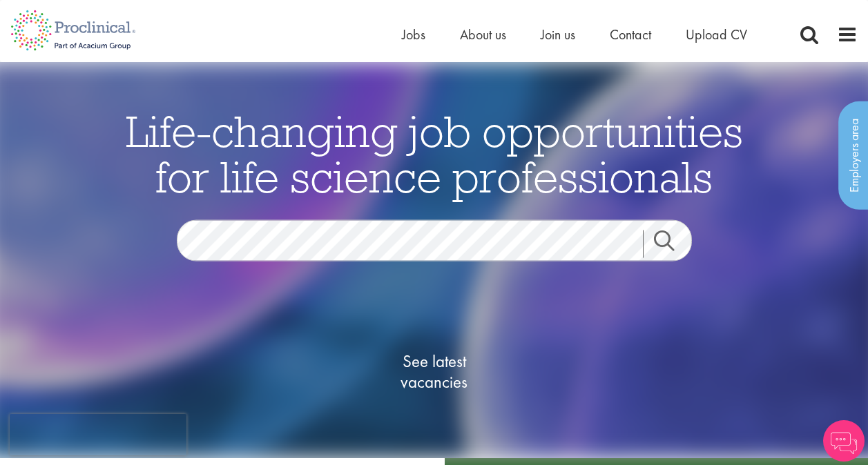 The image size is (868, 465). What do you see at coordinates (435, 372) in the screenshot?
I see `a: See latestvacancies` at bounding box center [435, 372].